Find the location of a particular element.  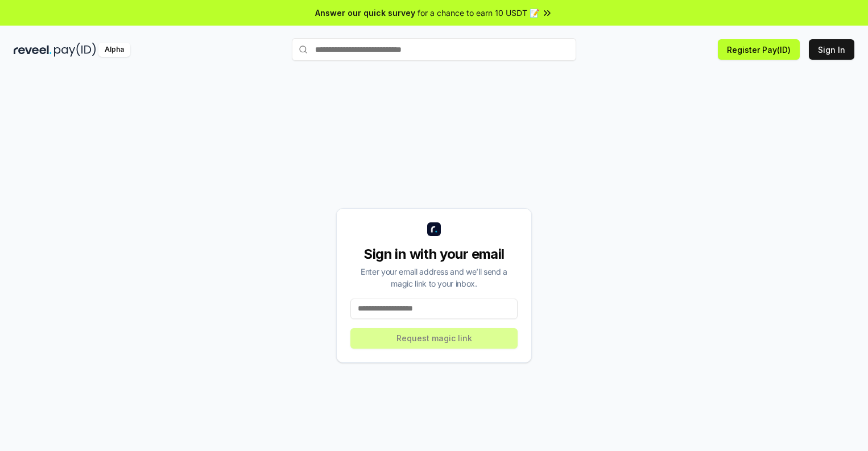

div: Alpha is located at coordinates (114, 50).